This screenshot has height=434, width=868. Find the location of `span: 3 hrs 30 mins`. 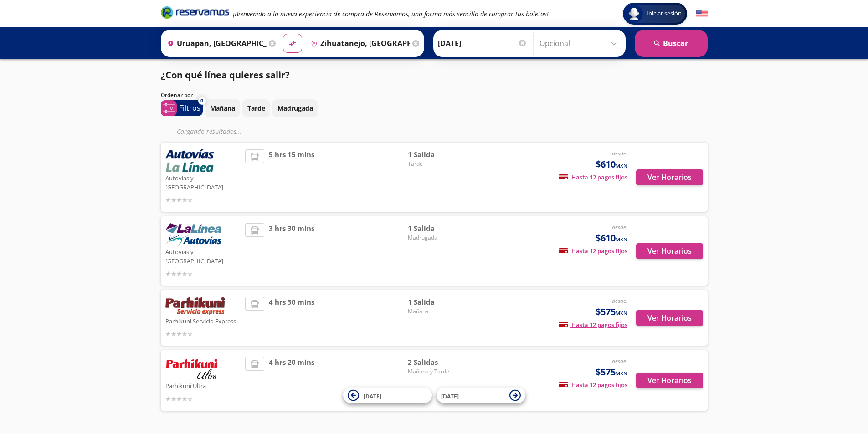

span: 3 hrs 30 mins is located at coordinates (291, 251).